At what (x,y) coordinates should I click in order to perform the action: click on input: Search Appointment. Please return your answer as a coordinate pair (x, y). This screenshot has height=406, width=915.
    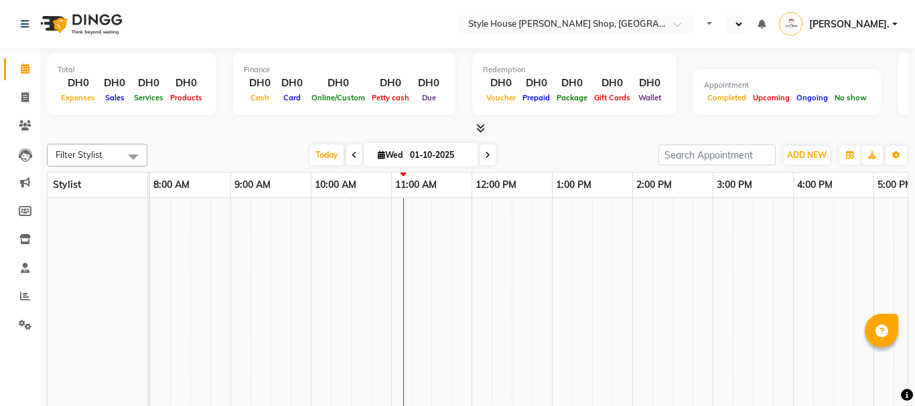
    Looking at the image, I should click on (716, 155).